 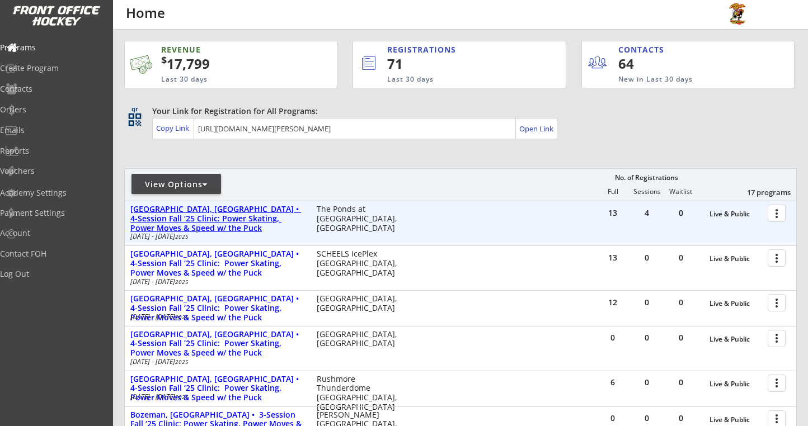 I want to click on div: Sessions, so click(x=647, y=192).